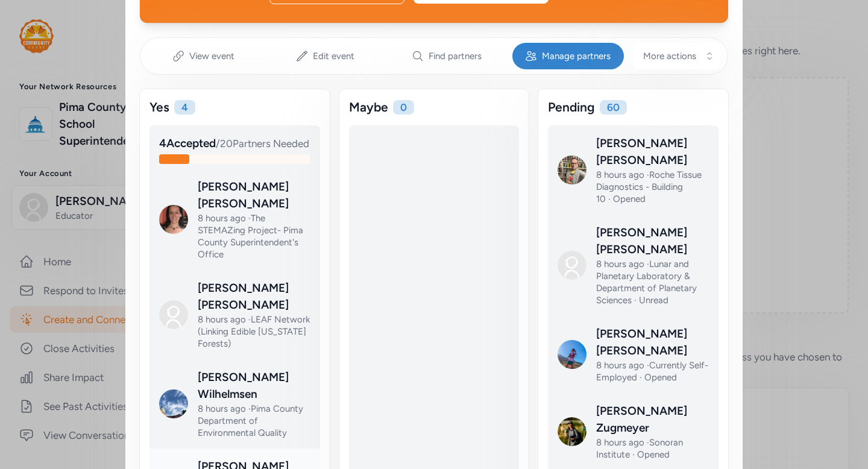 This screenshot has width=868, height=469. I want to click on div: 0, so click(403, 107).